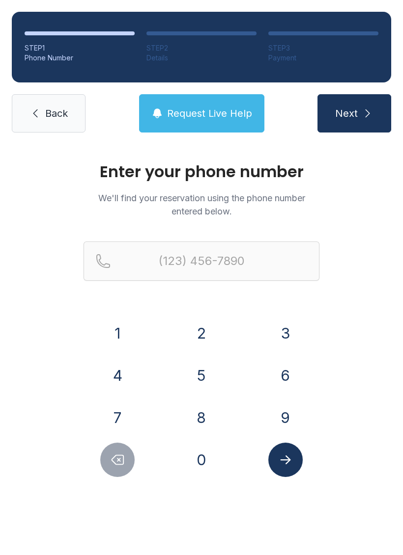  What do you see at coordinates (117, 418) in the screenshot?
I see `button: 7` at bounding box center [117, 418].